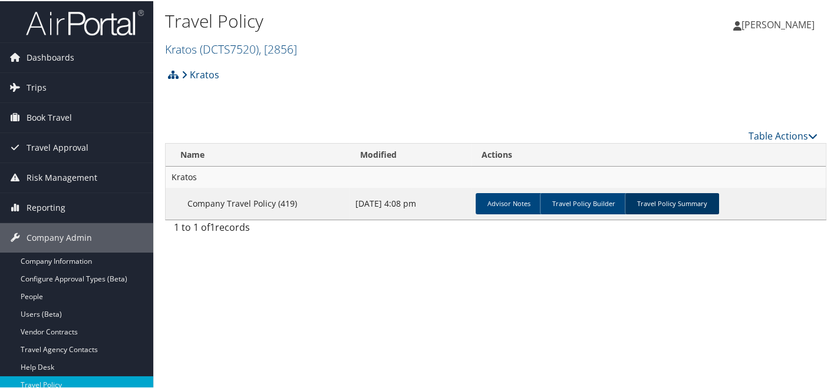 This screenshot has width=834, height=388. What do you see at coordinates (248, 229) in the screenshot?
I see `div: 1 to 1 of records` at bounding box center [248, 229].